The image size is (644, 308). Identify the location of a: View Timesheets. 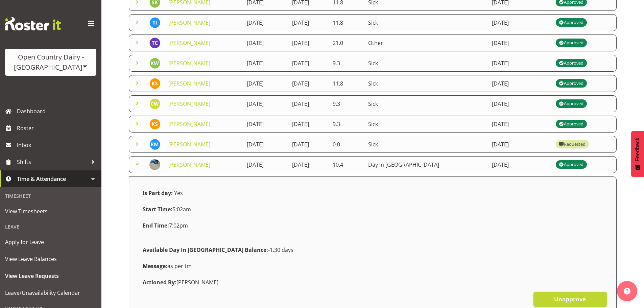
(51, 211).